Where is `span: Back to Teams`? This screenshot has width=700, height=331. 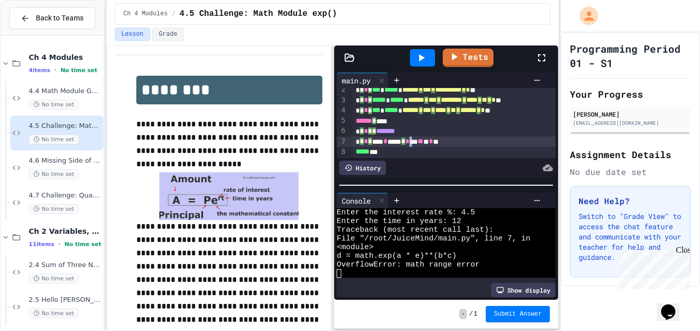 span: Back to Teams is located at coordinates (59, 18).